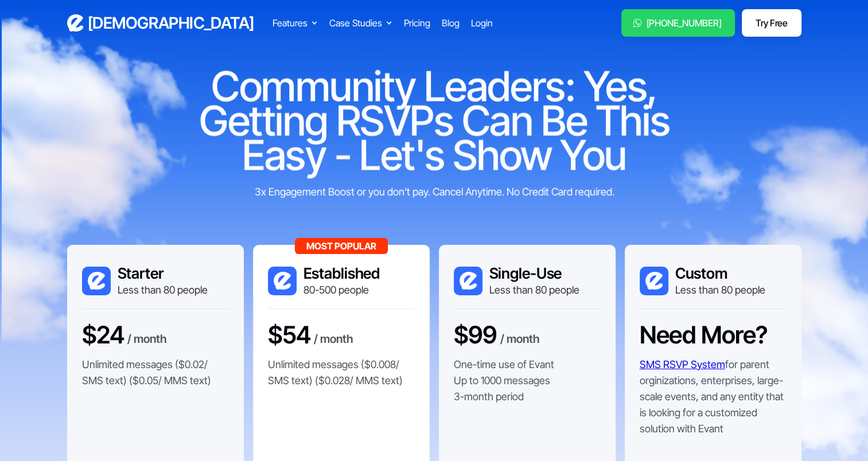 The height and width of the screenshot is (461, 868). I want to click on p: Unlimited messages ($0.008/ SMS text) ($0.028/ MMS text), so click(341, 373).